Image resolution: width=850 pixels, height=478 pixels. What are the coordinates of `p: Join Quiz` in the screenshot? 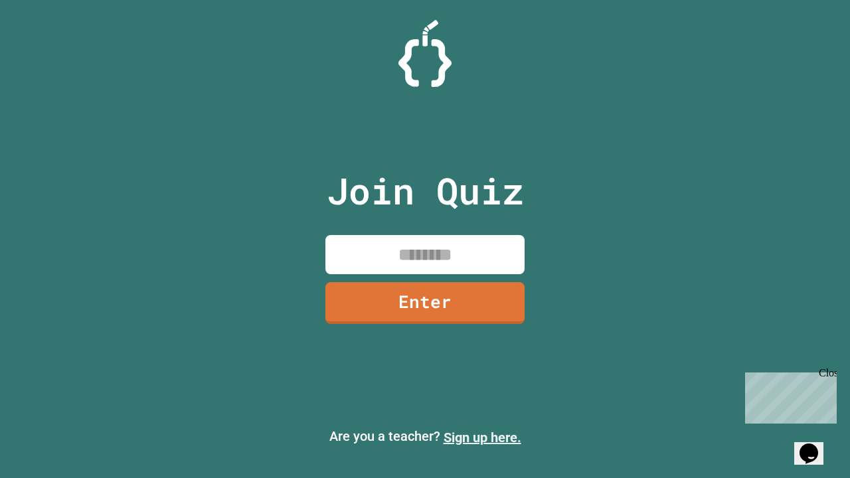 It's located at (425, 191).